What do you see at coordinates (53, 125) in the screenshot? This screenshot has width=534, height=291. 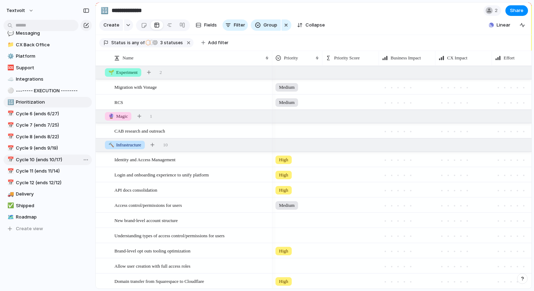 I see `span: Cycle 7 (ends 7/25)` at bounding box center [53, 125].